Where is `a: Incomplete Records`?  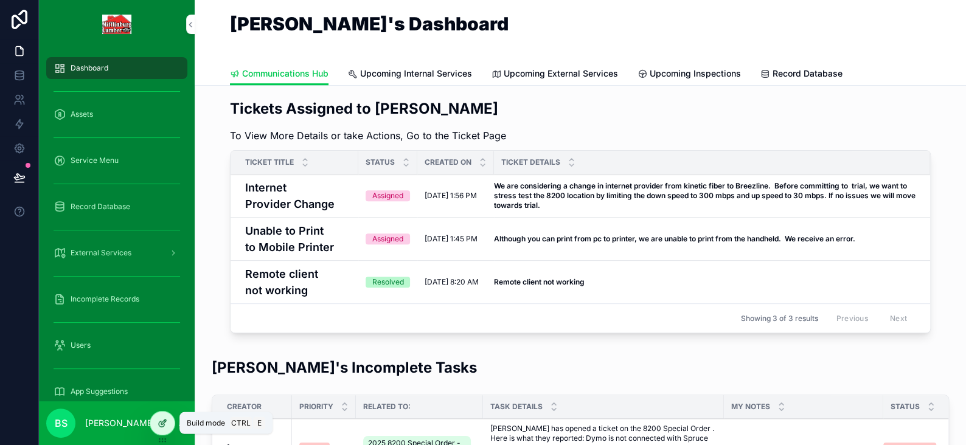
a: Incomplete Records is located at coordinates (117, 299).